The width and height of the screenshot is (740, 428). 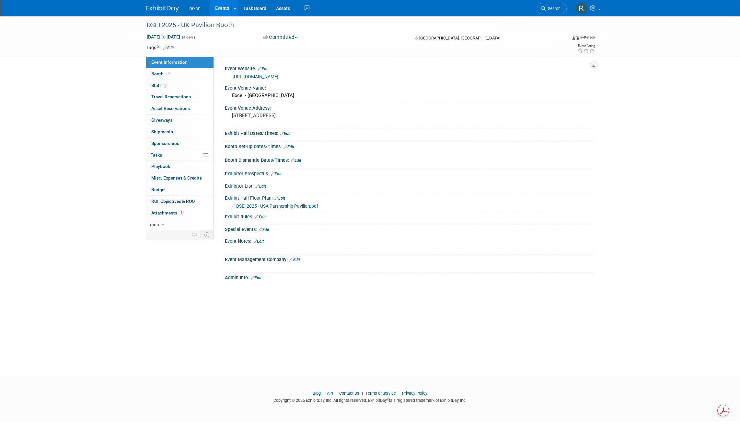 What do you see at coordinates (180, 120) in the screenshot?
I see `a: Giveaways` at bounding box center [180, 120].